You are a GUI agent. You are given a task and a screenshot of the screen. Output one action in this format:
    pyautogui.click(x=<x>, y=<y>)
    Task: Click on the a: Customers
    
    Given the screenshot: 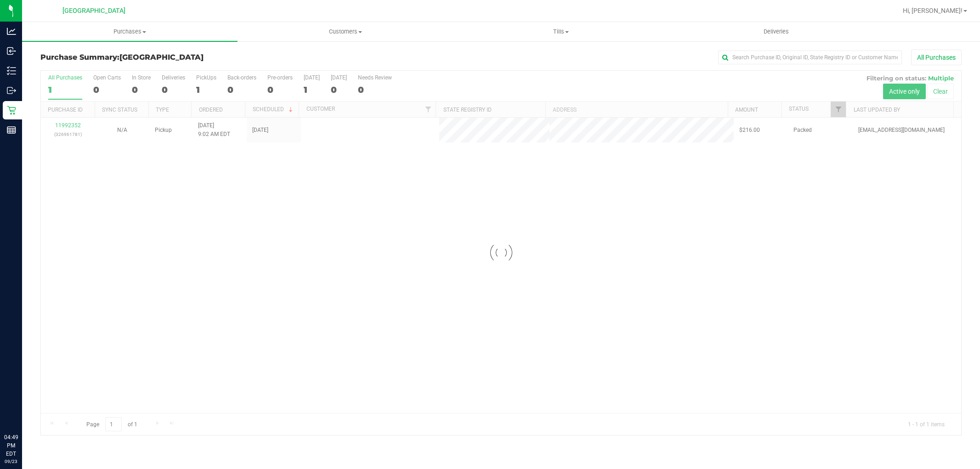 What is the action you would take?
    pyautogui.click(x=345, y=32)
    